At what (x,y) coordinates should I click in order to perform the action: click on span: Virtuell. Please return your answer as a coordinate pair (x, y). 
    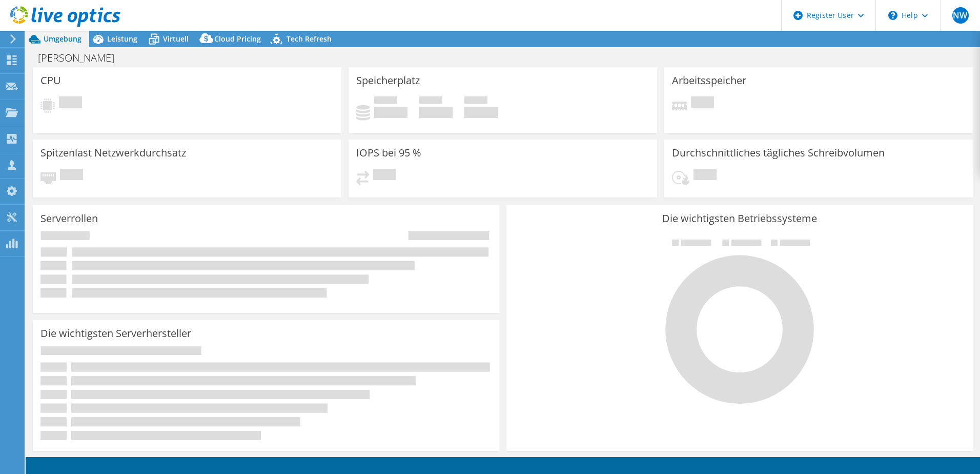
    Looking at the image, I should click on (176, 39).